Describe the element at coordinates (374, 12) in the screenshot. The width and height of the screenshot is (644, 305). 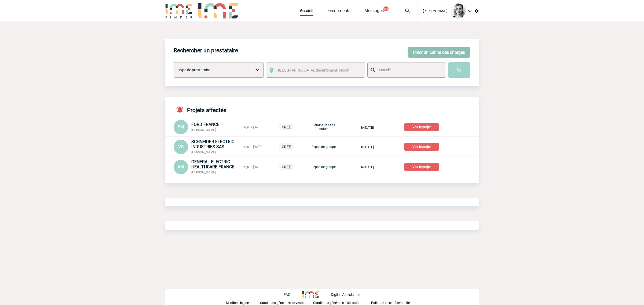
I see `a: Messages` at that location.